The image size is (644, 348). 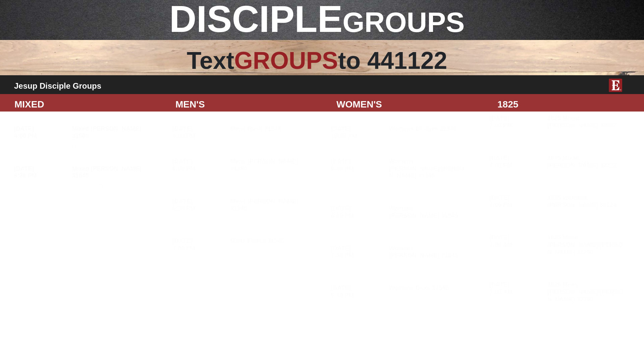 I want to click on div: MIXED, so click(x=90, y=104).